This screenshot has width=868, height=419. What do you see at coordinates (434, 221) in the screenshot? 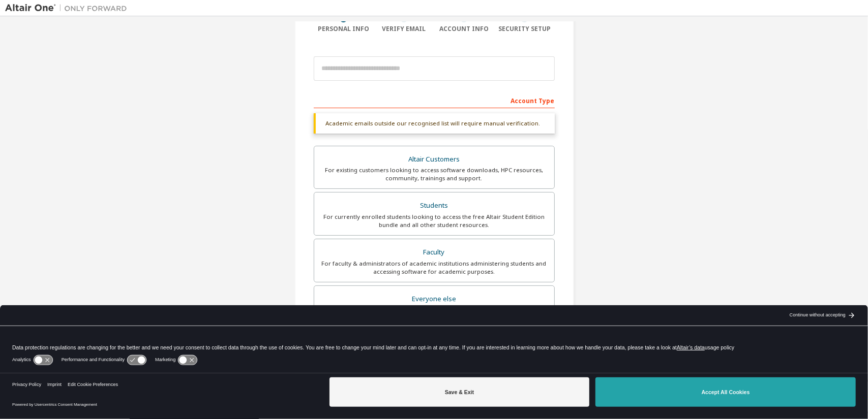
I see `div: For currently enrolled students looking to access the free Altair Student Edition bundle and all ...` at bounding box center [434, 221].